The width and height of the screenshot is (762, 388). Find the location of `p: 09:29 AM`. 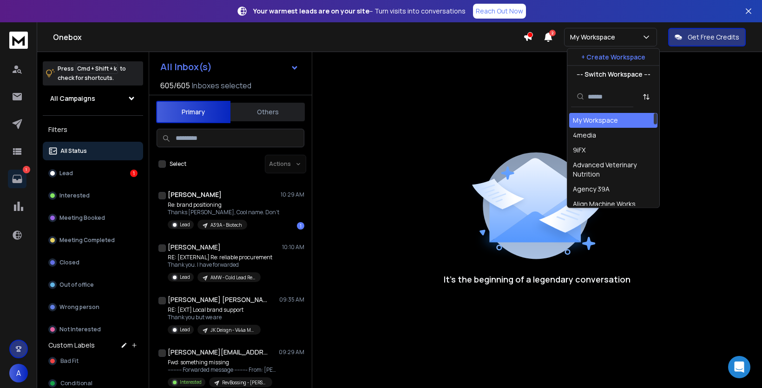

p: 09:29 AM is located at coordinates (291, 352).